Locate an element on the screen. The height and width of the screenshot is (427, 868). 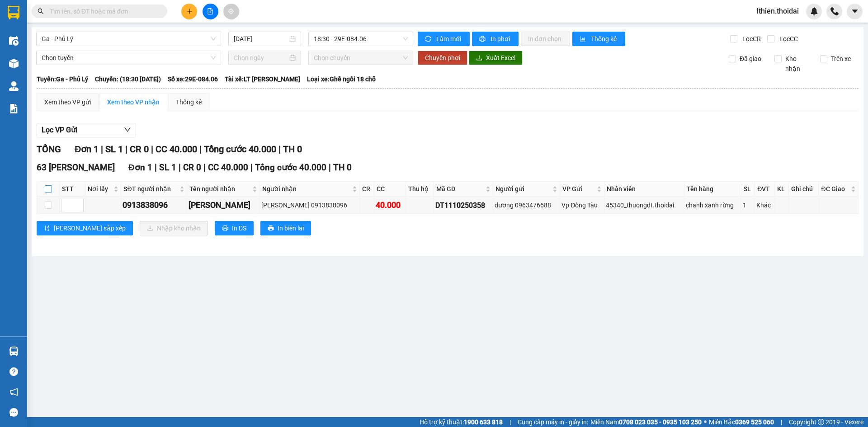
th: KL is located at coordinates (782, 189).